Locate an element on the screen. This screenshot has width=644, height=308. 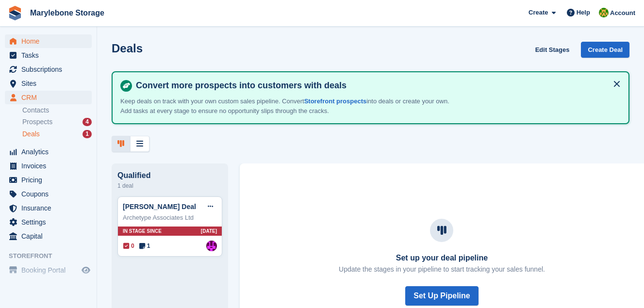
a: Deals 1 is located at coordinates (57, 134).